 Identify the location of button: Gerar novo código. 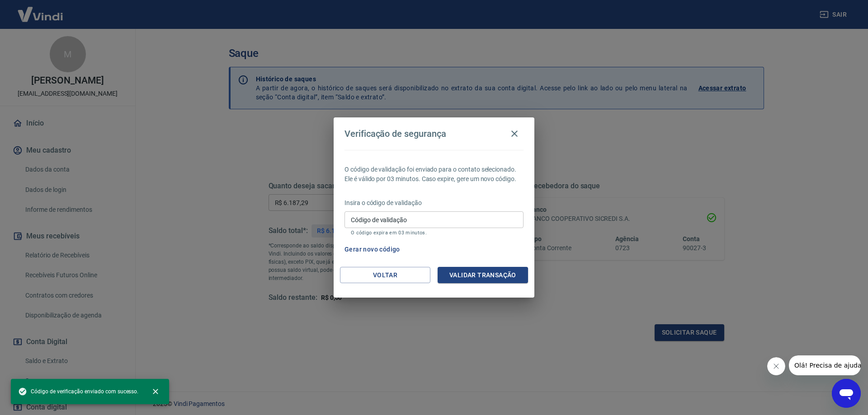
(372, 249).